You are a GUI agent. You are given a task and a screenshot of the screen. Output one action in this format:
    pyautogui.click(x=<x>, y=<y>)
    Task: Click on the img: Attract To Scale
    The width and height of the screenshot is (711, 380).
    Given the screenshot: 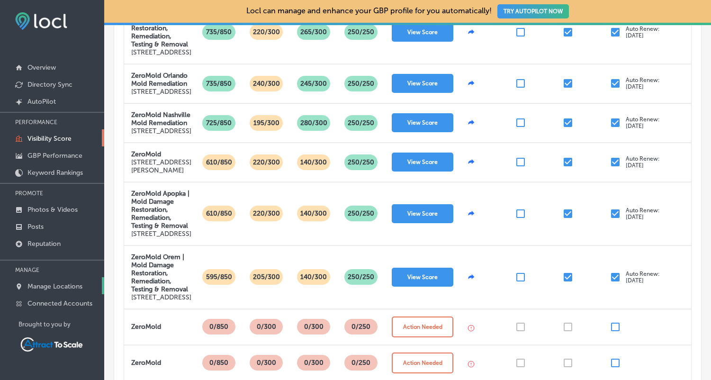 What is the action you would take?
    pyautogui.click(x=52, y=344)
    